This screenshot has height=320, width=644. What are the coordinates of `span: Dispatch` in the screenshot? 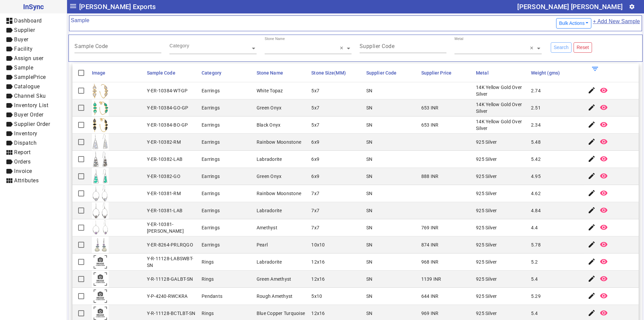 It's located at (25, 143).